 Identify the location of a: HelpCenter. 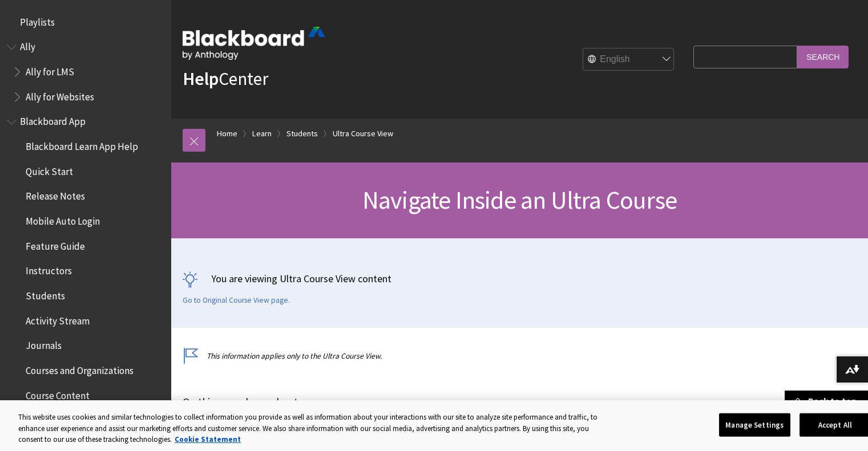
(225, 79).